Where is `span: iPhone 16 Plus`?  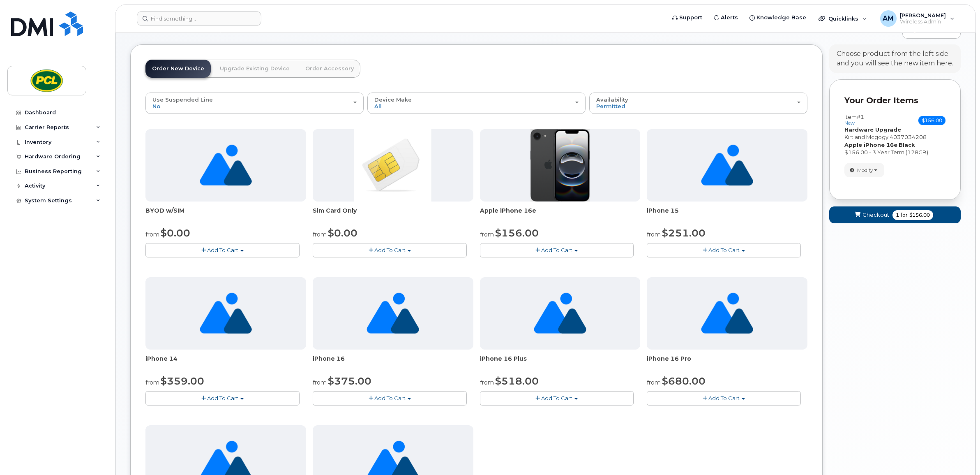 span: iPhone 16 Plus is located at coordinates (560, 363).